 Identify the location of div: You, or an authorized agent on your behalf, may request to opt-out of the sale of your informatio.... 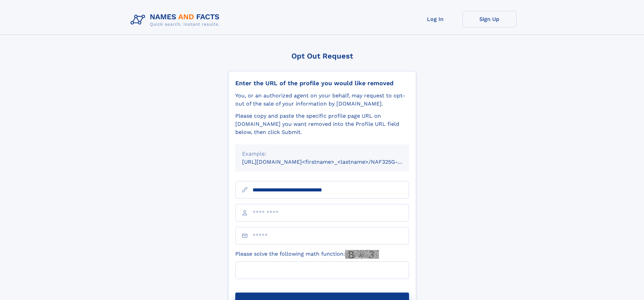
(322, 100).